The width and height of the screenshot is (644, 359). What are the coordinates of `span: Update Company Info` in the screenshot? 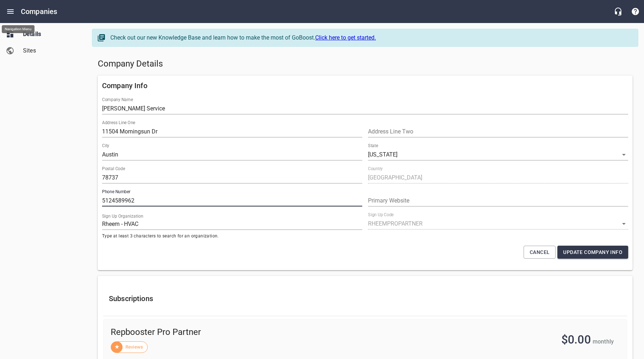 It's located at (593, 251).